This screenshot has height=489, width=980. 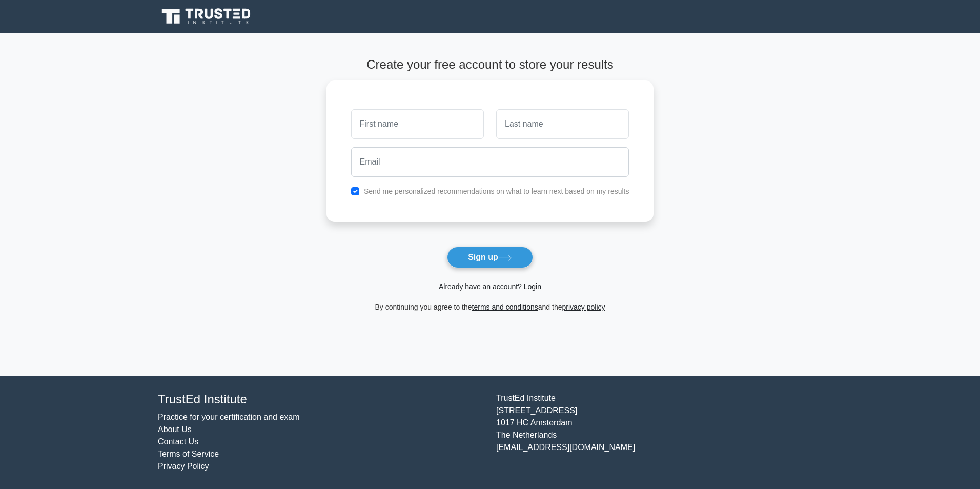 I want to click on a: Contact Us, so click(x=177, y=441).